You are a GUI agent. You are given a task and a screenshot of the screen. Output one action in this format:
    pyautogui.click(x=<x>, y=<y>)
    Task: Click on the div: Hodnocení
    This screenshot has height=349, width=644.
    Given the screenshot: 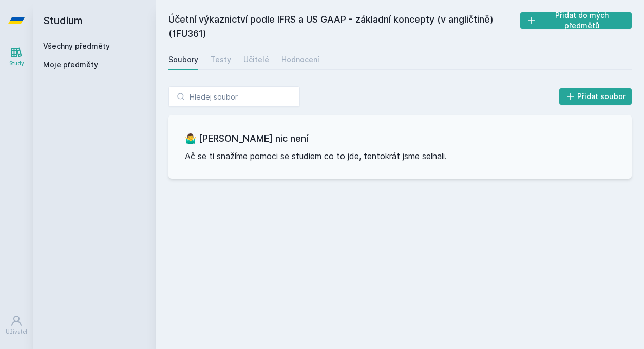 What is the action you would take?
    pyautogui.click(x=300, y=59)
    